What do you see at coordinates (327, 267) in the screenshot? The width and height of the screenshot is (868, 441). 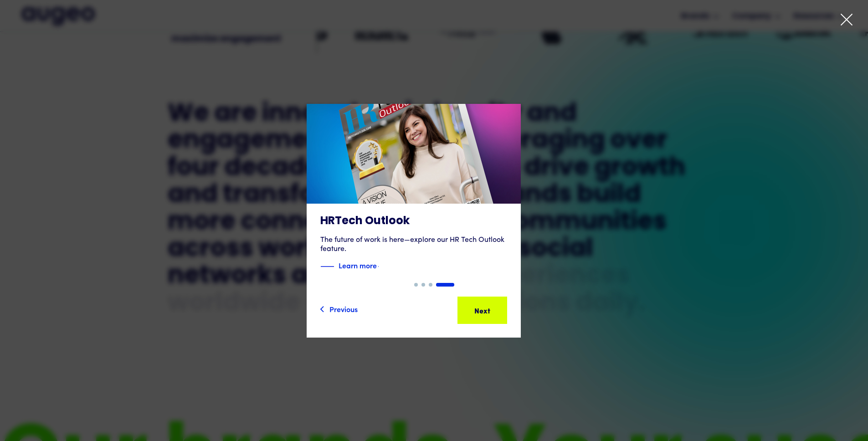 I see `img: Blue decorative line` at bounding box center [327, 267].